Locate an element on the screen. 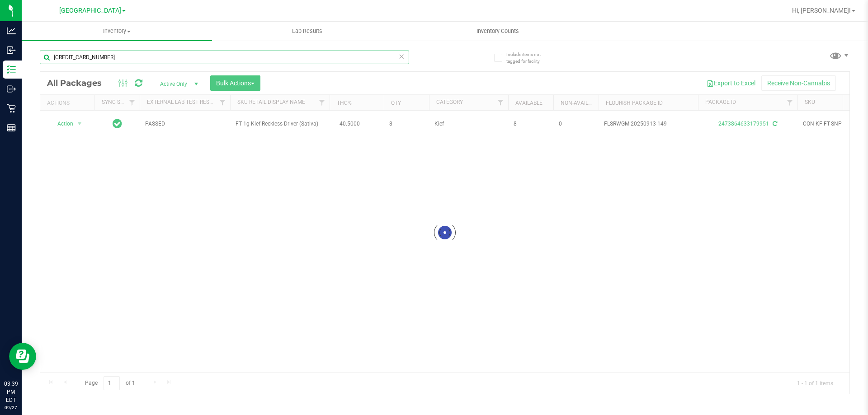 This screenshot has width=868, height=415. a: Inventory is located at coordinates (117, 31).